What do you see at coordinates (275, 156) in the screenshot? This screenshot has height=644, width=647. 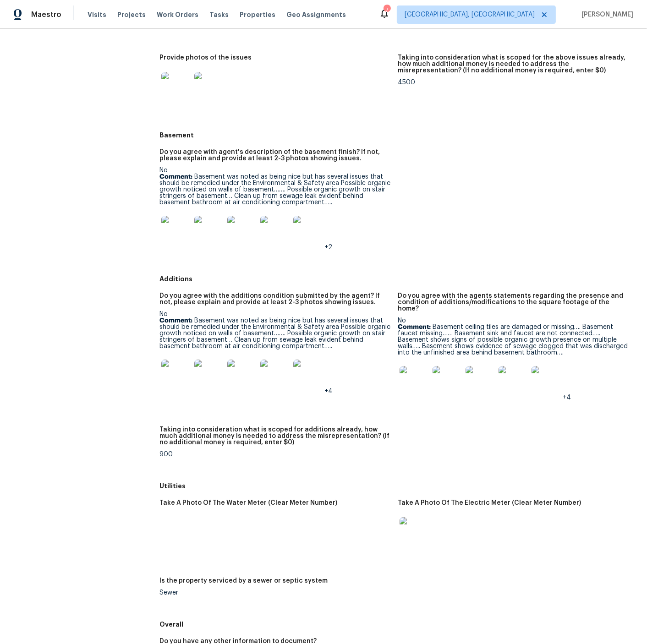 I see `h5: Do you agree with agent's description of the basement finish? If not, please explain and provide ...` at bounding box center [275, 156].